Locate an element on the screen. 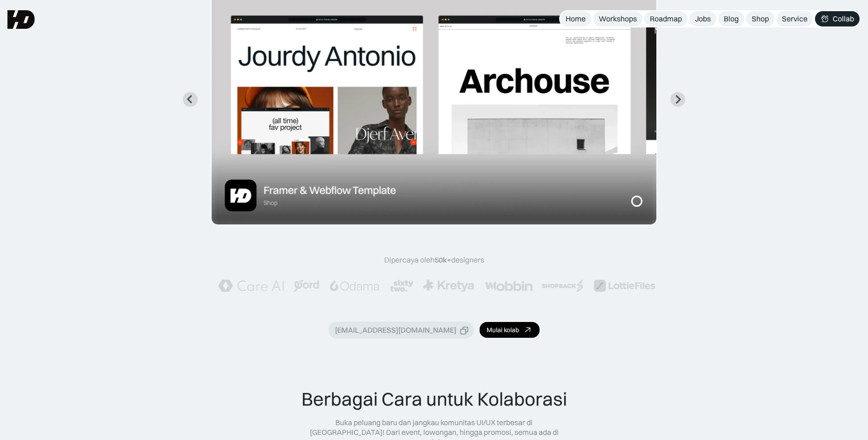  a: Home is located at coordinates (576, 19).